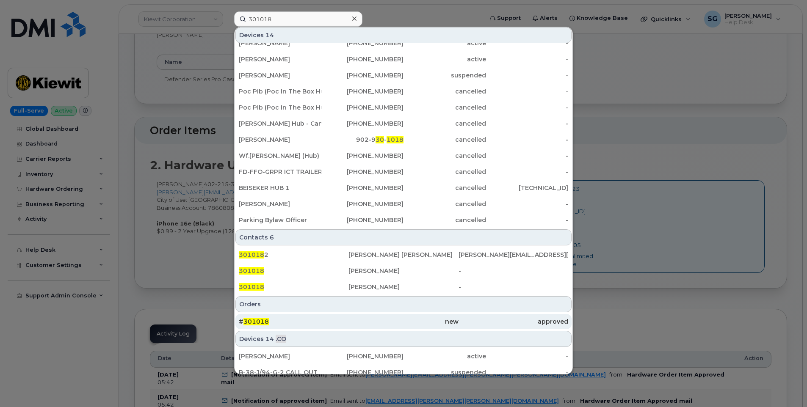  Describe the element at coordinates (395, 140) in the screenshot. I see `span: 1018` at that location.